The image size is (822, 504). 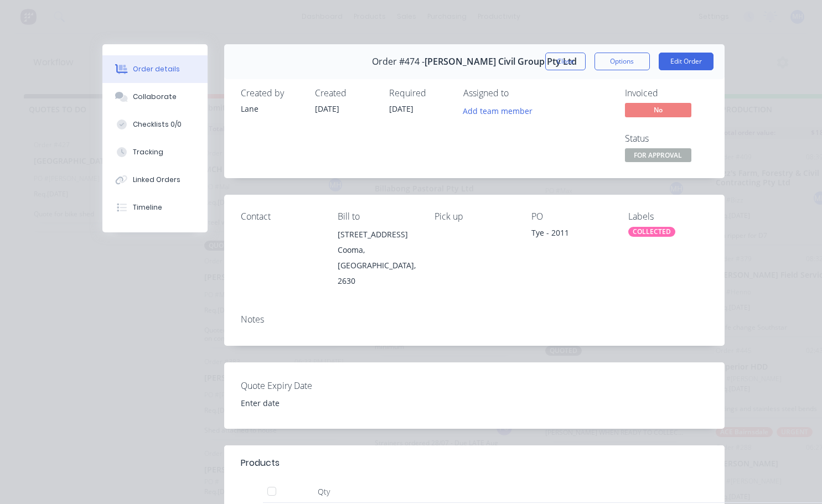 I want to click on button: Linked Orders, so click(x=155, y=180).